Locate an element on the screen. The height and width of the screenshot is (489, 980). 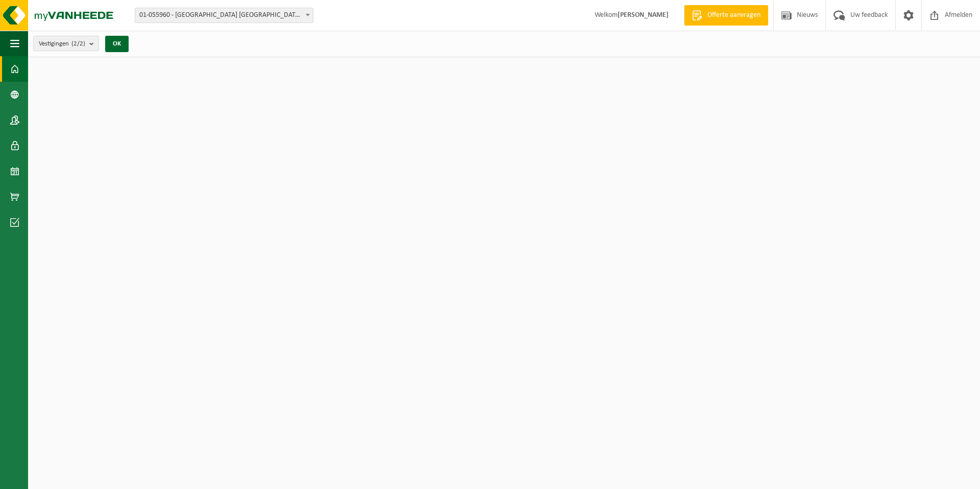
span: Vestigingen is located at coordinates (62, 44).